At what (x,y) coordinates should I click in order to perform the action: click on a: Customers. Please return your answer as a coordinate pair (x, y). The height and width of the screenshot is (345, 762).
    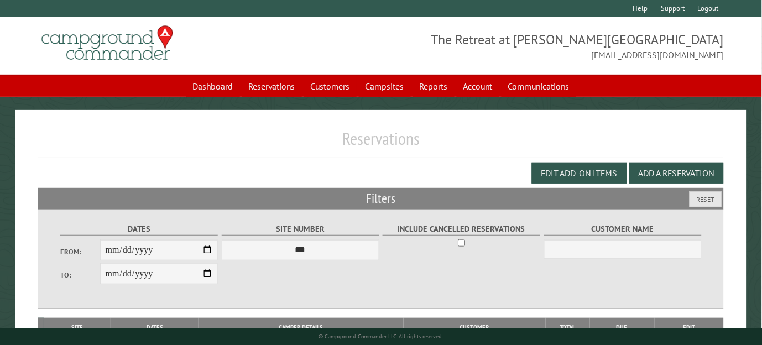
    Looking at the image, I should click on (330, 86).